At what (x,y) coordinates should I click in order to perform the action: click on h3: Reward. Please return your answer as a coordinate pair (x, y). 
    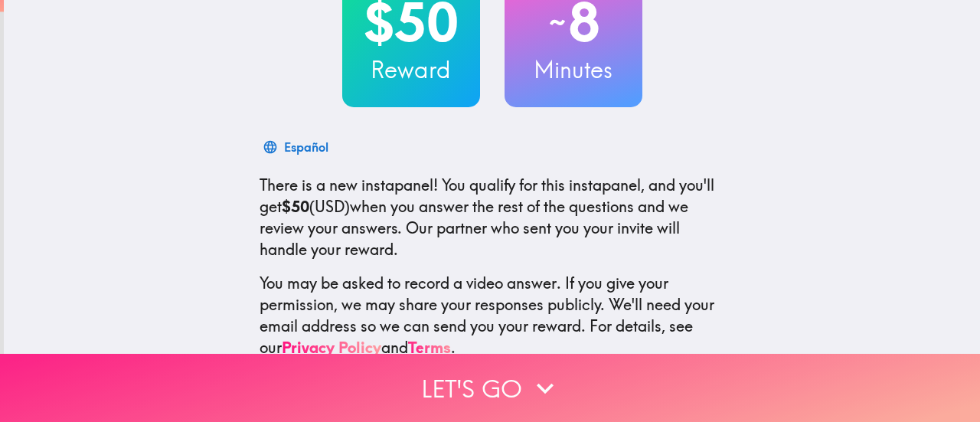
    Looking at the image, I should click on (411, 70).